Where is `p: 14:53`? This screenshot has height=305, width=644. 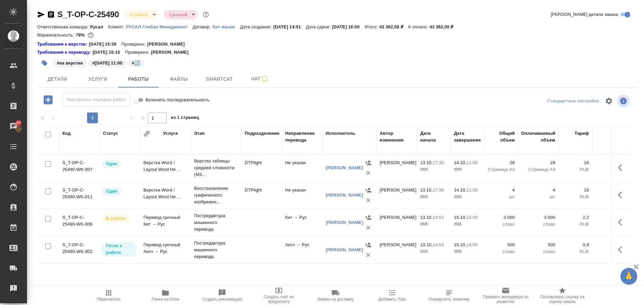
p: 14:53 is located at coordinates (438, 244).